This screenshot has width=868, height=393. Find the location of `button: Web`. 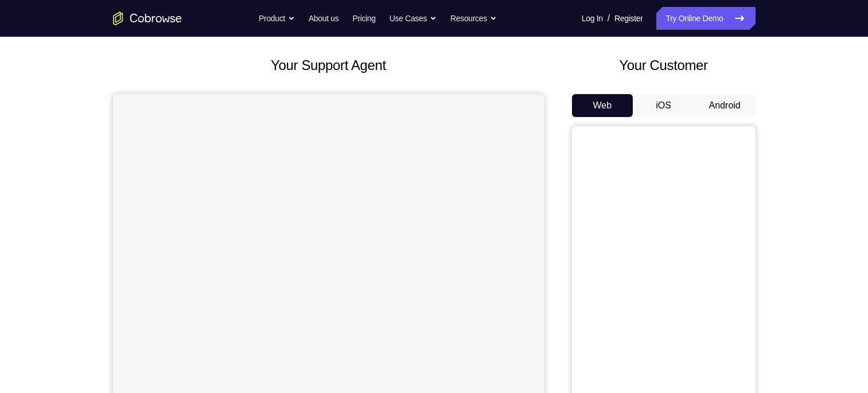

button: Web is located at coordinates (602, 105).